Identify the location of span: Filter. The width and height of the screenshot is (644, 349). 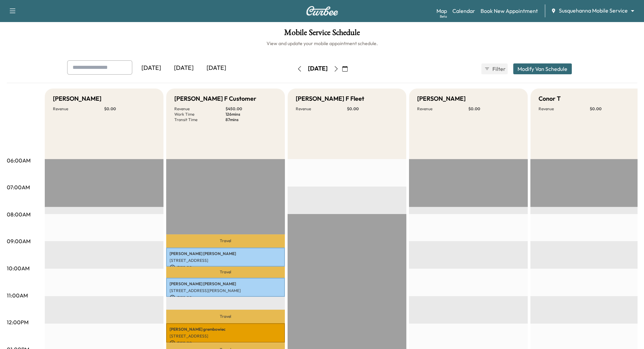
(499, 69).